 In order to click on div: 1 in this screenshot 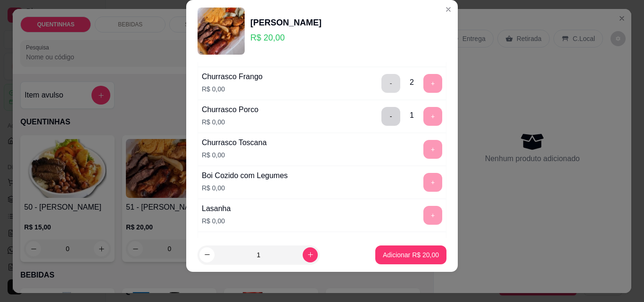, I will do `click(411, 116)`.